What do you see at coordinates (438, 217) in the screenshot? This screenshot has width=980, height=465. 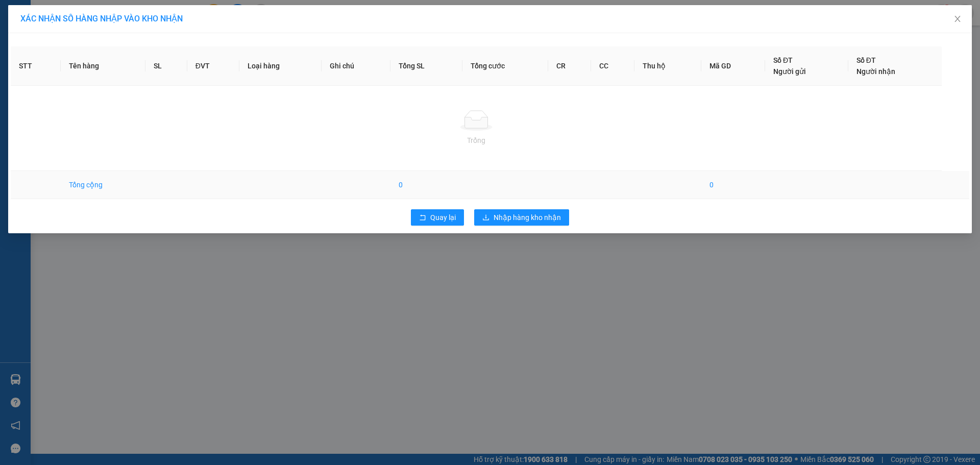 I see `button: rollbackQuay lại` at bounding box center [438, 217].